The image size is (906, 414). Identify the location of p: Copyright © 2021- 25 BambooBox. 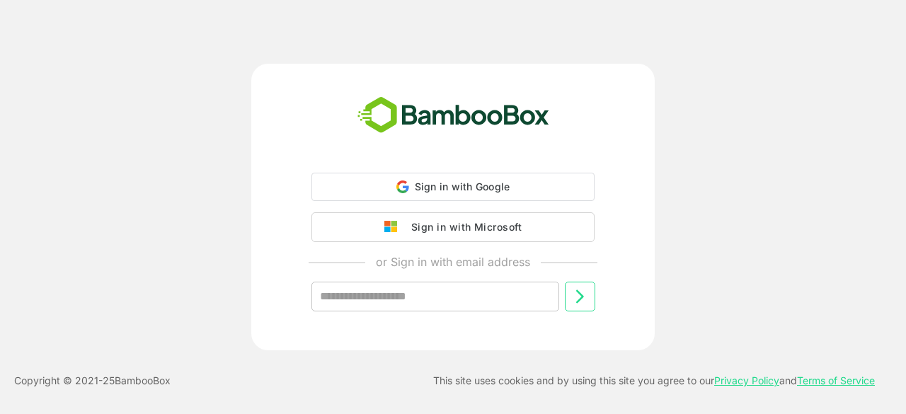
(92, 381).